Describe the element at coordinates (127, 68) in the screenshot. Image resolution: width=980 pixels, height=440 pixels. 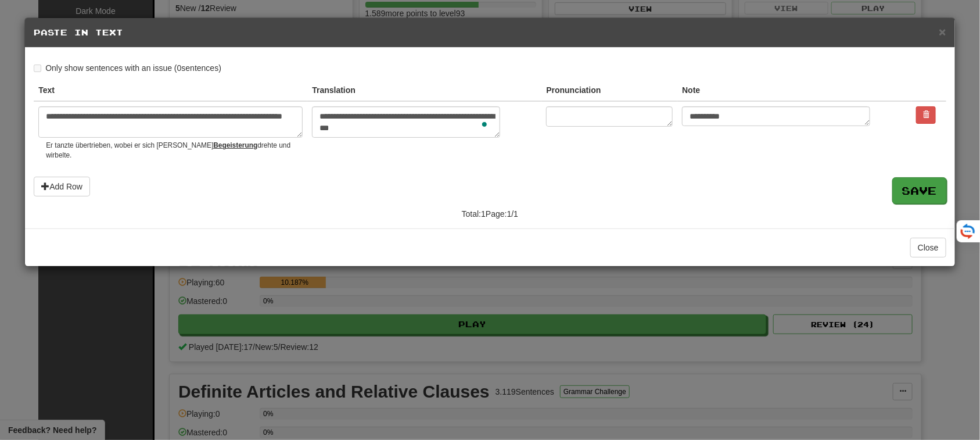
I see `label: Only show sentences with an issue ( 0 sentences)` at that location.